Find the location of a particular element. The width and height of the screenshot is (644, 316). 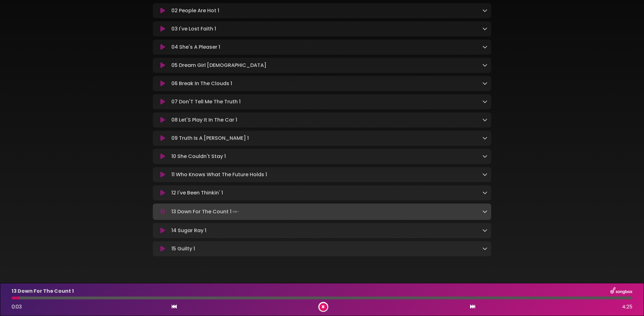

p: 12 I've Been Thinkin' 1 is located at coordinates (197, 193).